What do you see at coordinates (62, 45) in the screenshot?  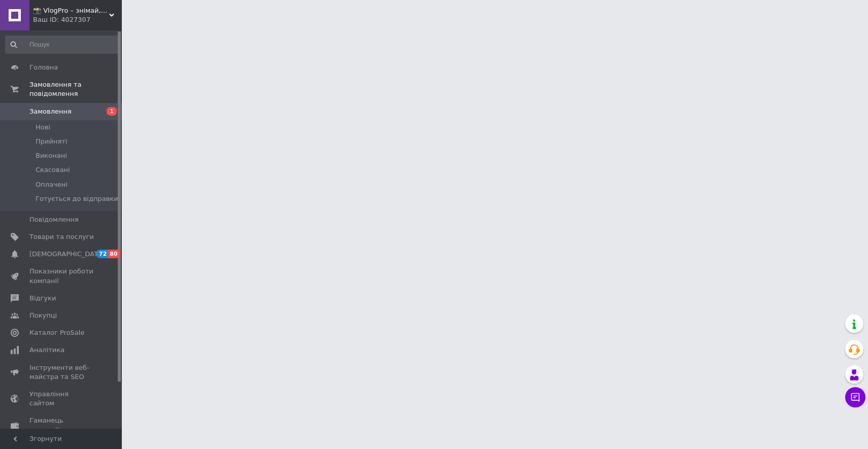 I see `input: Пошук` at bounding box center [62, 45].